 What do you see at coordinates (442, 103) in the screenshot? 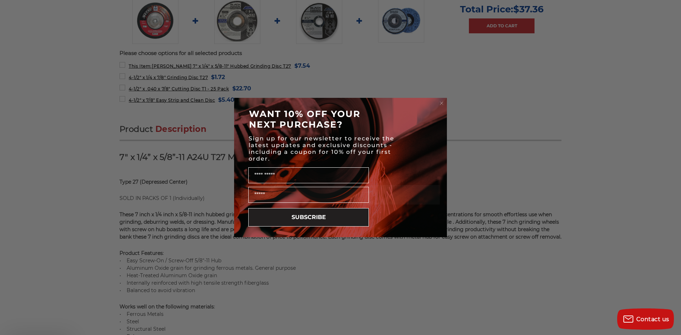
I see `button: Close dialog` at bounding box center [442, 103].